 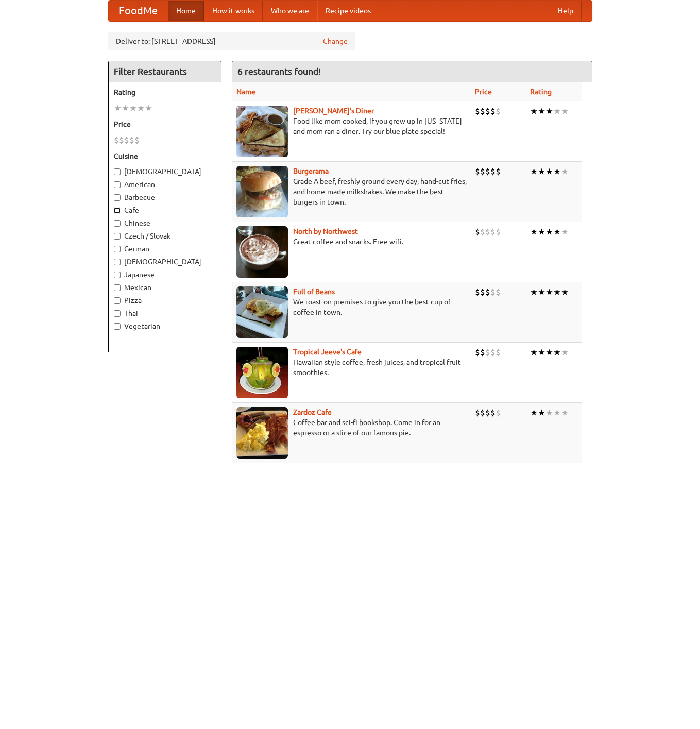 What do you see at coordinates (262, 252) in the screenshot?
I see `img: north.jpg` at bounding box center [262, 252].